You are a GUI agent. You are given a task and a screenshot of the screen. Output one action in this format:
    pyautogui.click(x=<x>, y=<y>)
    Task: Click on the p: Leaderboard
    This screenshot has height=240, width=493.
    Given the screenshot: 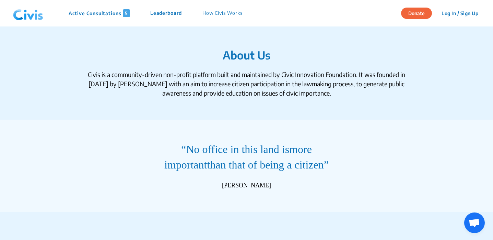 What is the action you would take?
    pyautogui.click(x=166, y=13)
    